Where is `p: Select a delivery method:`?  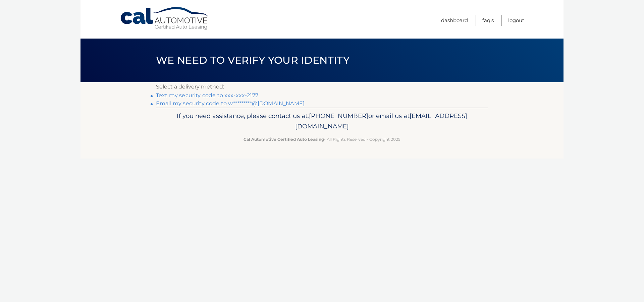 p: Select a delivery method: is located at coordinates (322, 87).